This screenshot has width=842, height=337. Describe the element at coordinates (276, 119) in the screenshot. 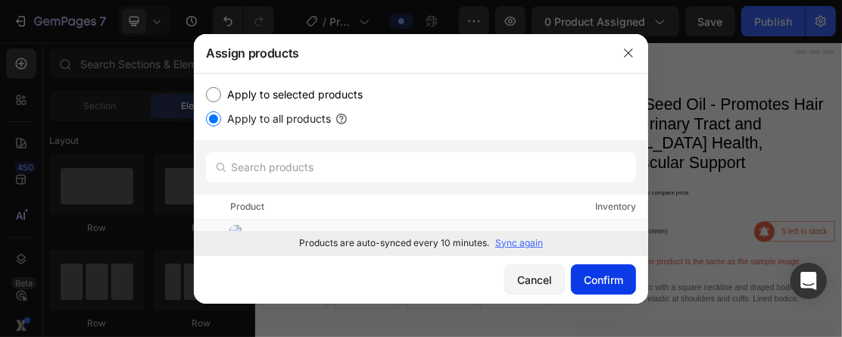

I see `label: Apply to all products` at that location.